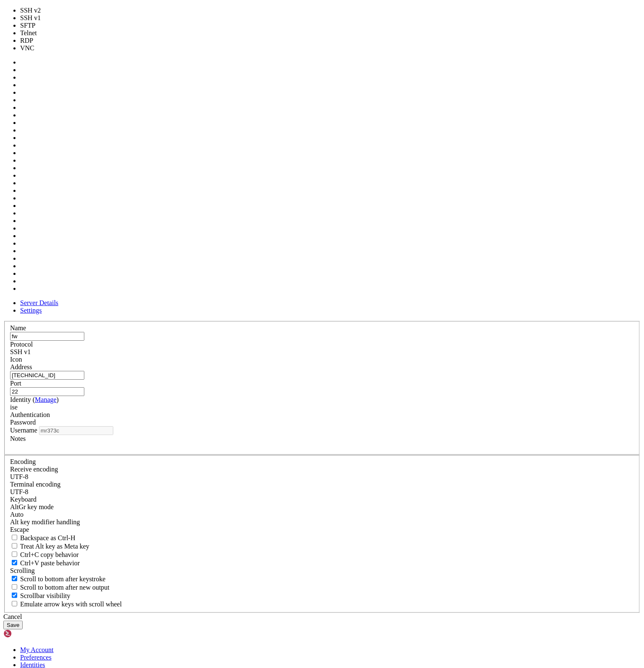  What do you see at coordinates (23, 499) in the screenshot?
I see `label: Keyboard` at bounding box center [23, 499].